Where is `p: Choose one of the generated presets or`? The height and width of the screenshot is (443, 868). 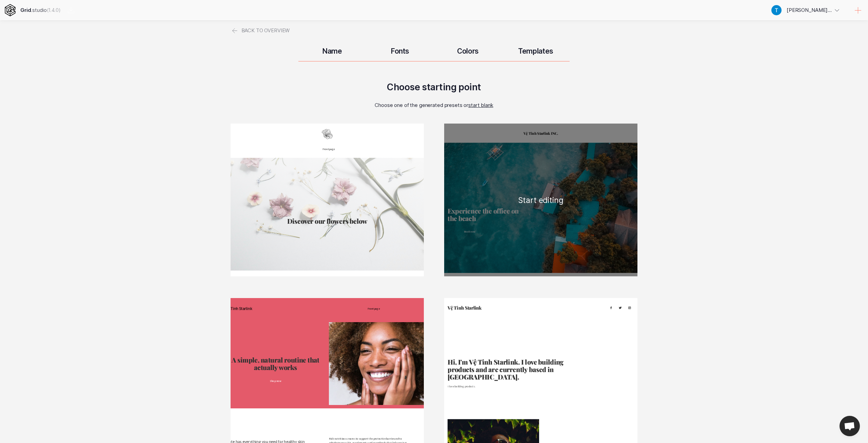 p: Choose one of the generated presets or is located at coordinates (434, 105).